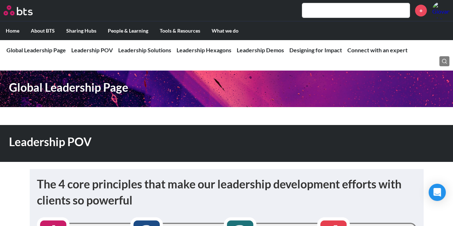 The width and height of the screenshot is (453, 226). I want to click on img: Giovanna Liberali, so click(441, 10).